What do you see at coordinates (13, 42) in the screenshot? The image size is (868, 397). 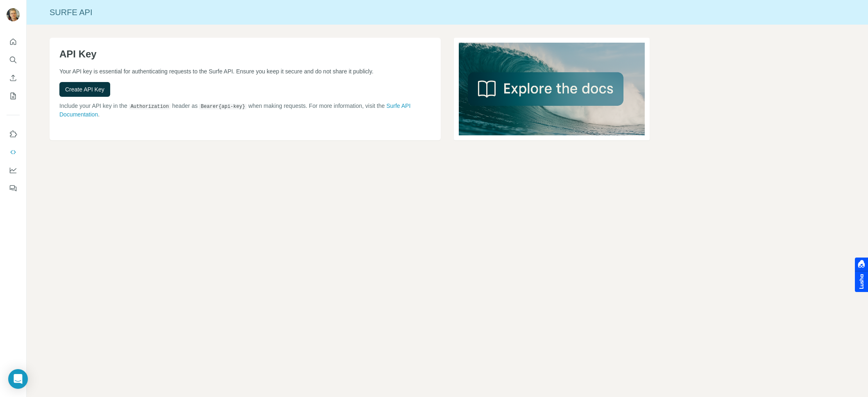 I see `button: Quick start` at bounding box center [13, 42].